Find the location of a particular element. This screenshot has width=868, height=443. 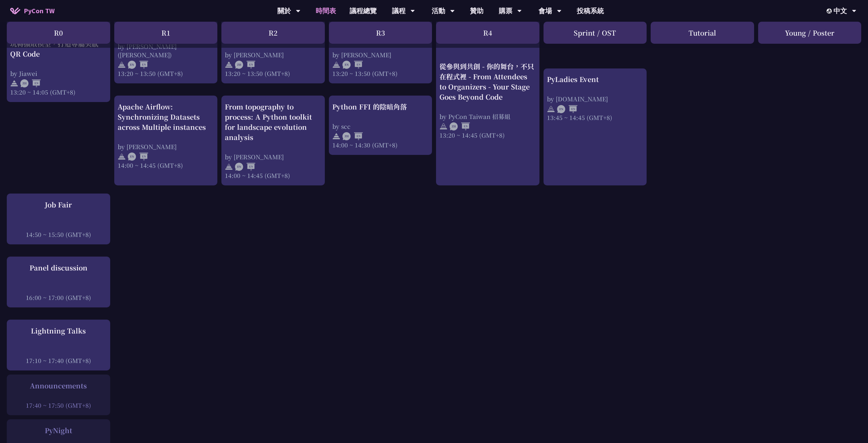

div: 17:40 ~ 17:50 (GMT+8) is located at coordinates (59, 405).